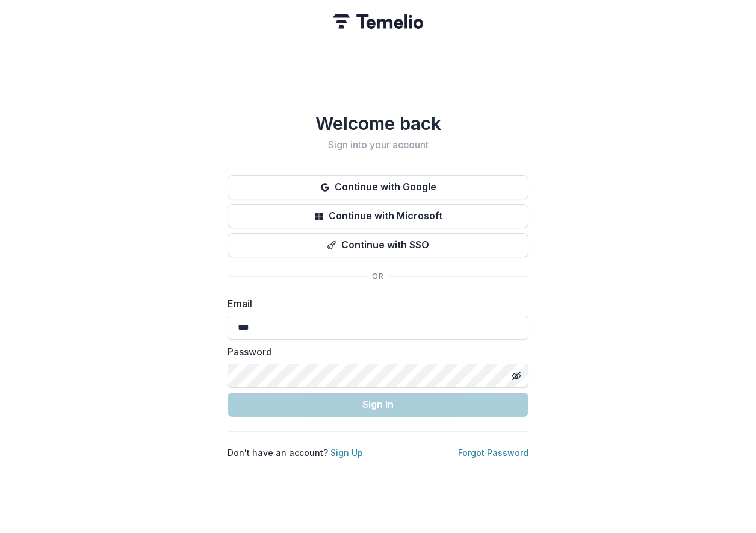 The image size is (756, 533). What do you see at coordinates (493, 452) in the screenshot?
I see `a: Forgot Password` at bounding box center [493, 452].